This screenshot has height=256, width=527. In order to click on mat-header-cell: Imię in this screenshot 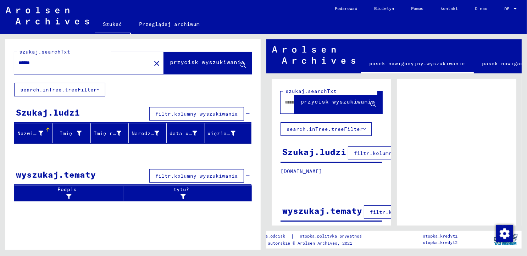, I will do `click(71, 133)`.